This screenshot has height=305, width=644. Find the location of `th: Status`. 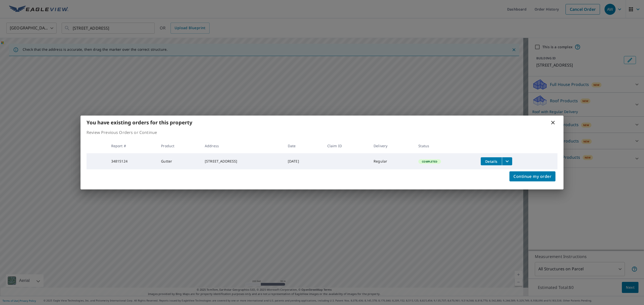

th: Status is located at coordinates (445, 146).